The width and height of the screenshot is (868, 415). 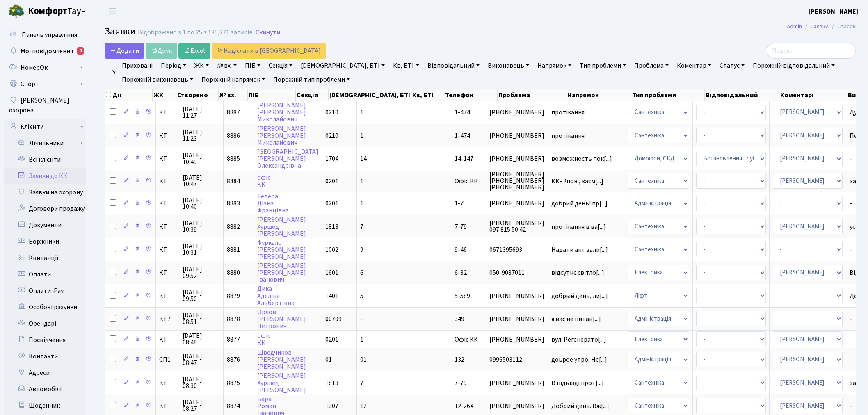 I want to click on img: logo.png, so click(x=17, y=12).